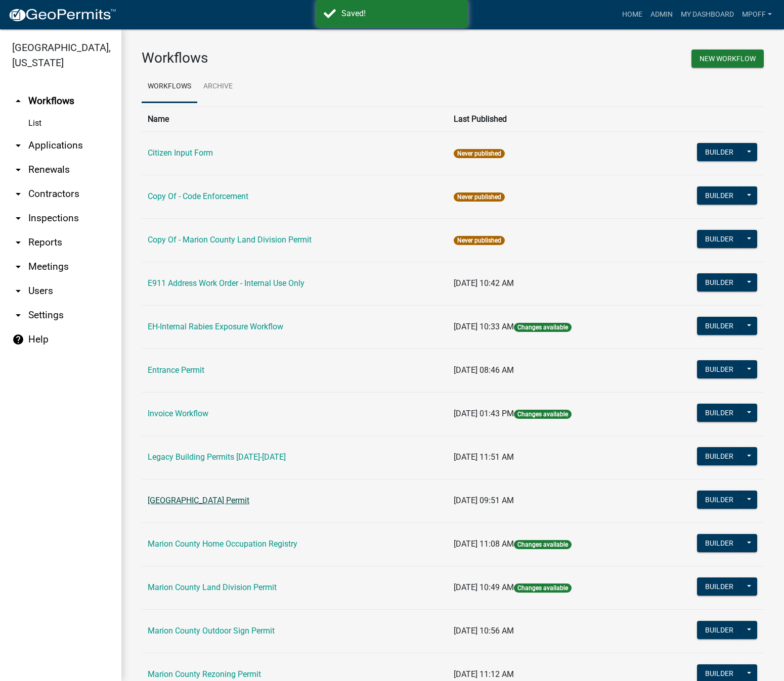 Image resolution: width=784 pixels, height=681 pixels. What do you see at coordinates (180, 153) in the screenshot?
I see `a: Citizen Input Form` at bounding box center [180, 153].